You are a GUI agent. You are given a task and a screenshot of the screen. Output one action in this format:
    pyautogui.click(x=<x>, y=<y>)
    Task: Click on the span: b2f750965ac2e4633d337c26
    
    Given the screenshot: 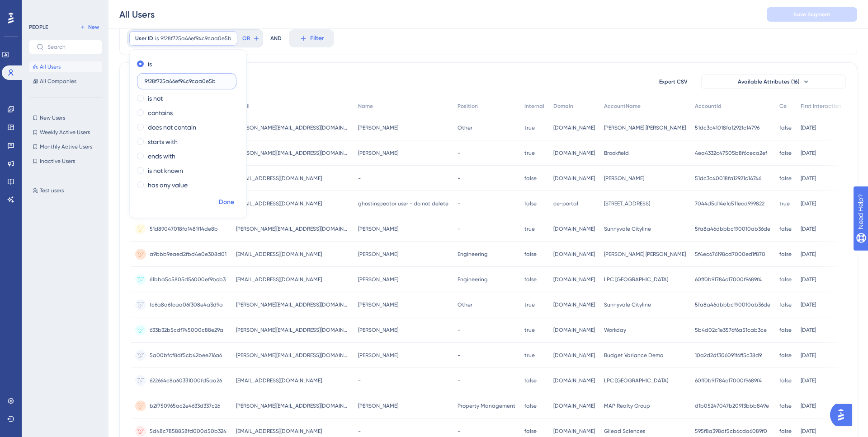 What is the action you would take?
    pyautogui.click(x=185, y=406)
    